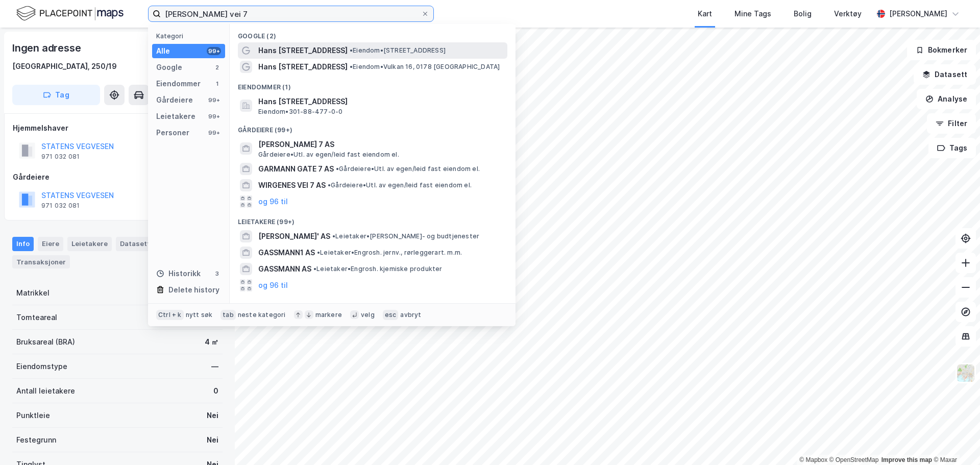  I want to click on div: Eiere, so click(51, 244).